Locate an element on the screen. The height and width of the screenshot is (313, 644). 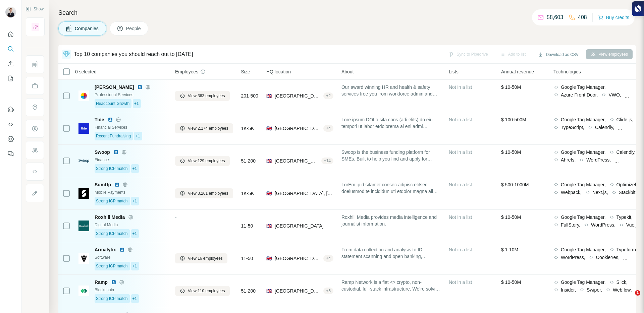
span: Employees is located at coordinates (186, 72).